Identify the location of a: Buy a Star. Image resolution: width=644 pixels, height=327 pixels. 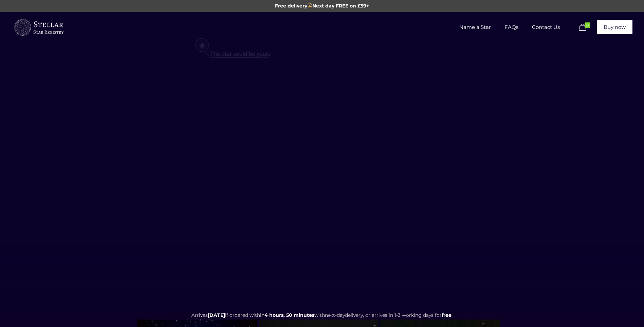
(39, 27).